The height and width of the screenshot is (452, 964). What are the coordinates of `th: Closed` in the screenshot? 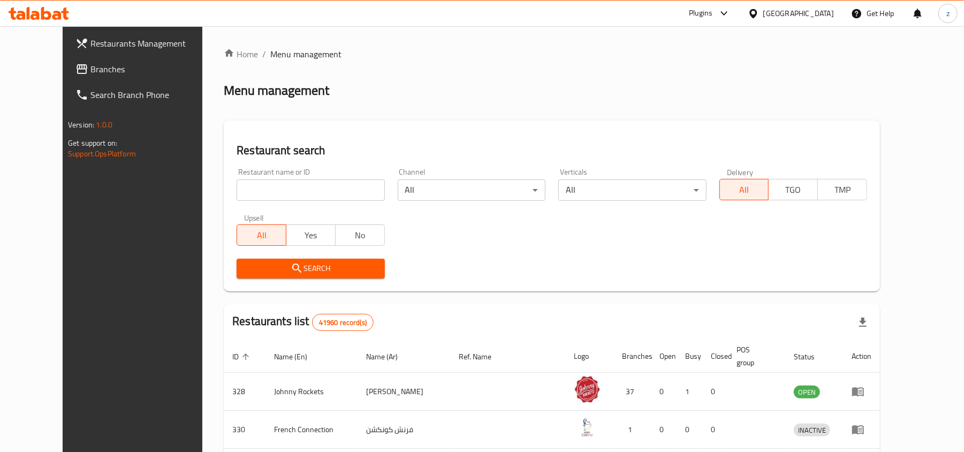 It's located at (715, 356).